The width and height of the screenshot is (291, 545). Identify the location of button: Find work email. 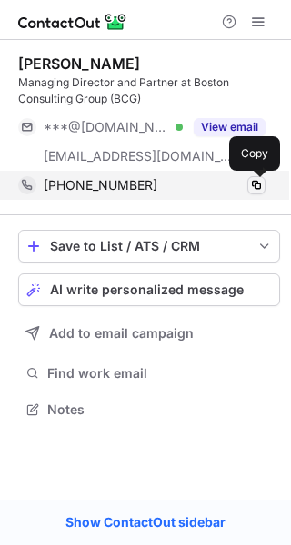
(149, 374).